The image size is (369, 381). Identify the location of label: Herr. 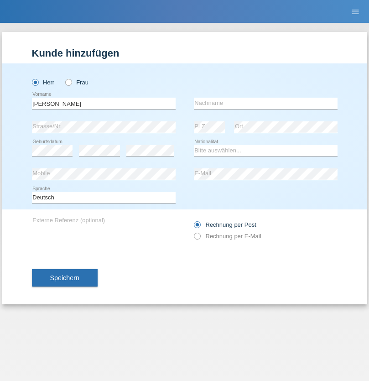
(43, 82).